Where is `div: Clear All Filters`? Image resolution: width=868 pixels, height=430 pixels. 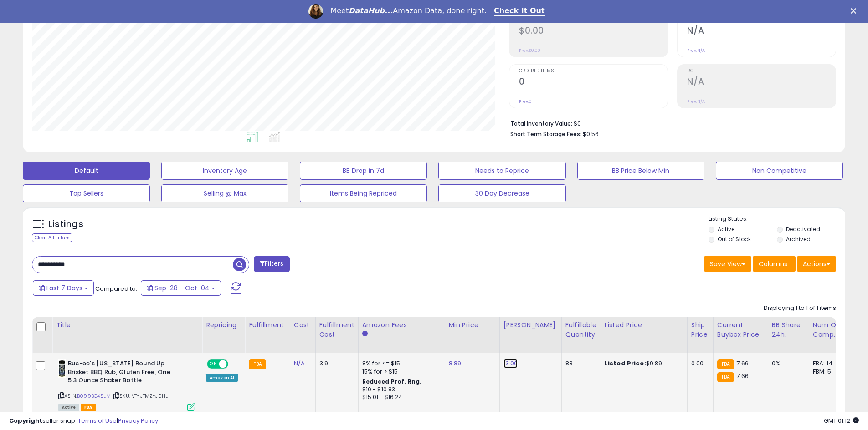 div: Clear All Filters is located at coordinates (52, 238).